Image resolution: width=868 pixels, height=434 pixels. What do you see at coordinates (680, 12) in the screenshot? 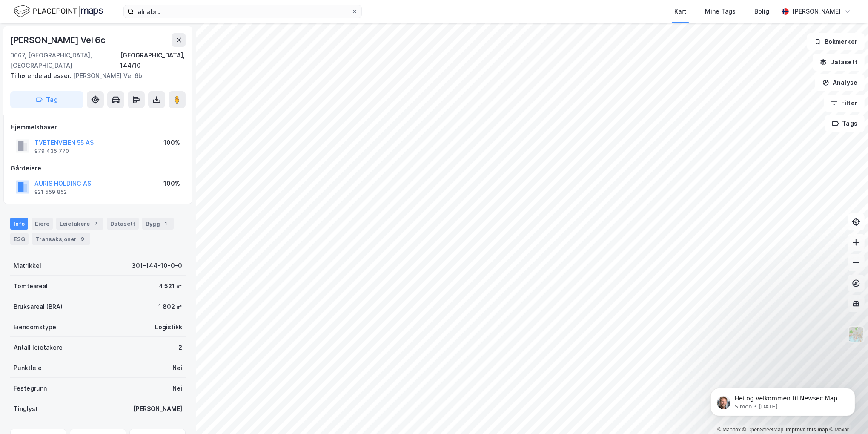
I see `div: Kart` at bounding box center [680, 12].